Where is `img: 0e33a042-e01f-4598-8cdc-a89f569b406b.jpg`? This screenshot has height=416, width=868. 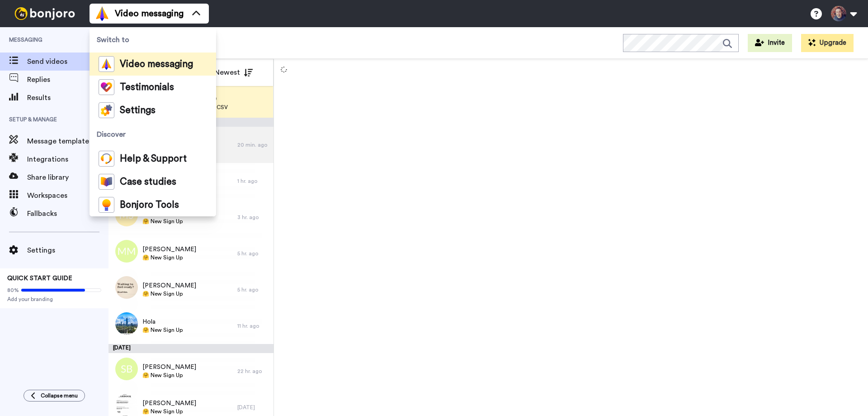 img: 0e33a042-e01f-4598-8cdc-a89f569b406b.jpg is located at coordinates (126, 287).